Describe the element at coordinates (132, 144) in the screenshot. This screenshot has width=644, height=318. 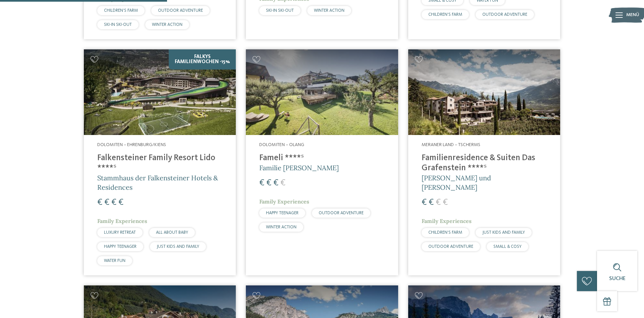
I see `span: Dolomiten – Ehrenburg/Kiens` at that location.